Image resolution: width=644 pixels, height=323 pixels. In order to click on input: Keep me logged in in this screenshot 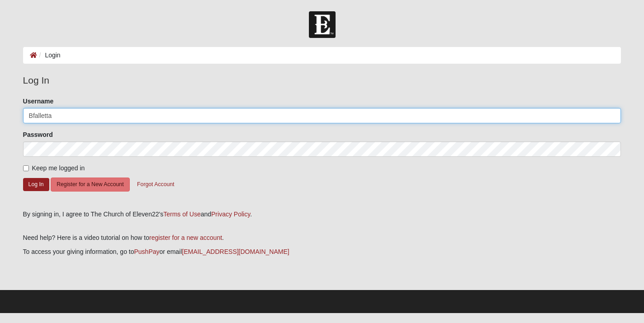, I will do `click(26, 168)`.